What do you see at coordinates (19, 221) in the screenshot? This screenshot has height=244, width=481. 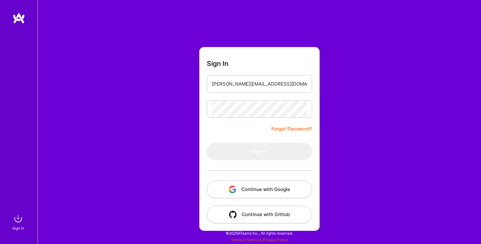 I see `a: sign inSign In` at bounding box center [19, 221].